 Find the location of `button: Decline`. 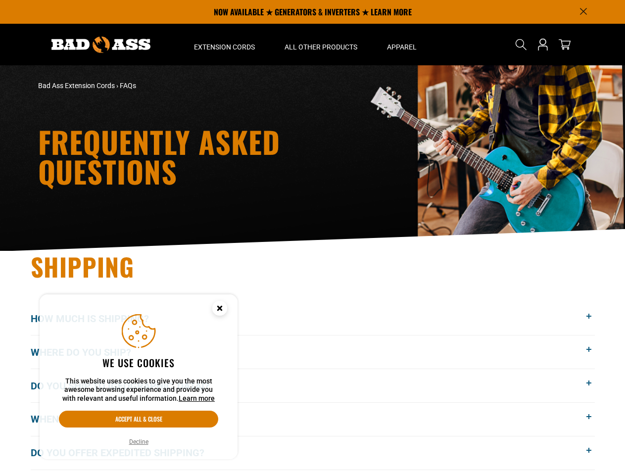

button: Decline is located at coordinates (139, 442).